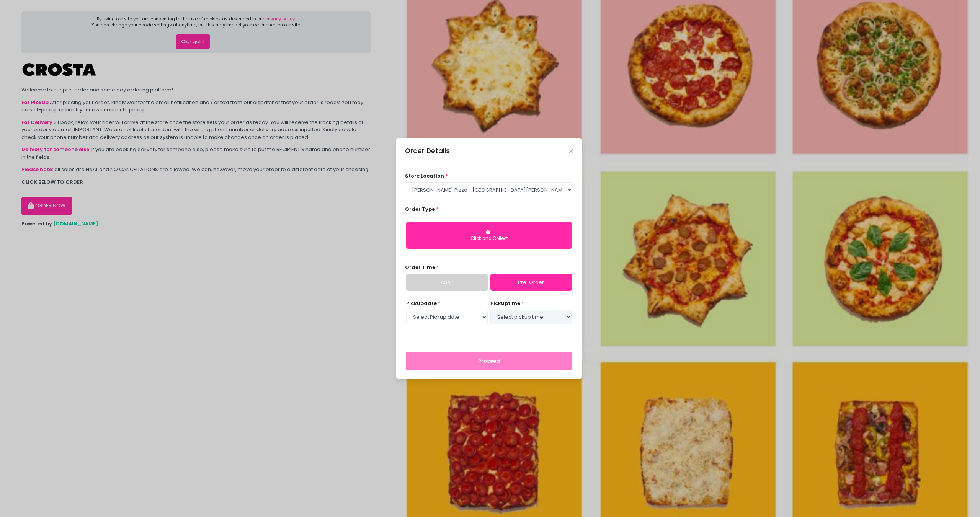 This screenshot has width=980, height=517. Describe the element at coordinates (571, 151) in the screenshot. I see `button: Close` at that location.